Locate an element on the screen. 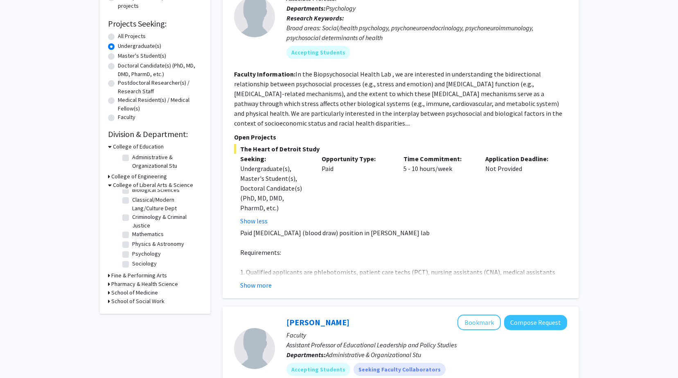 The width and height of the screenshot is (678, 378). span: 1. Qualified applicants are phlebotomists, patient care techs (PCT), nursing assistants (CNA), me... is located at coordinates (398, 277).